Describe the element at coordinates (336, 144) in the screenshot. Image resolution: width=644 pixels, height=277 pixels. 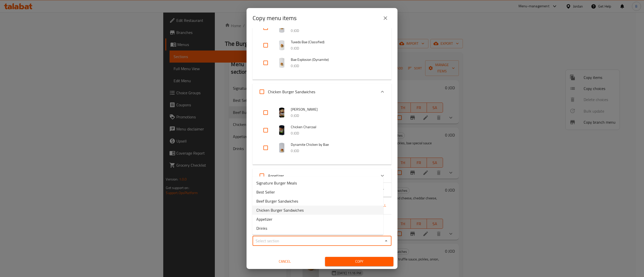
I see `span: Dynamite Chicken by Bae` at that location.